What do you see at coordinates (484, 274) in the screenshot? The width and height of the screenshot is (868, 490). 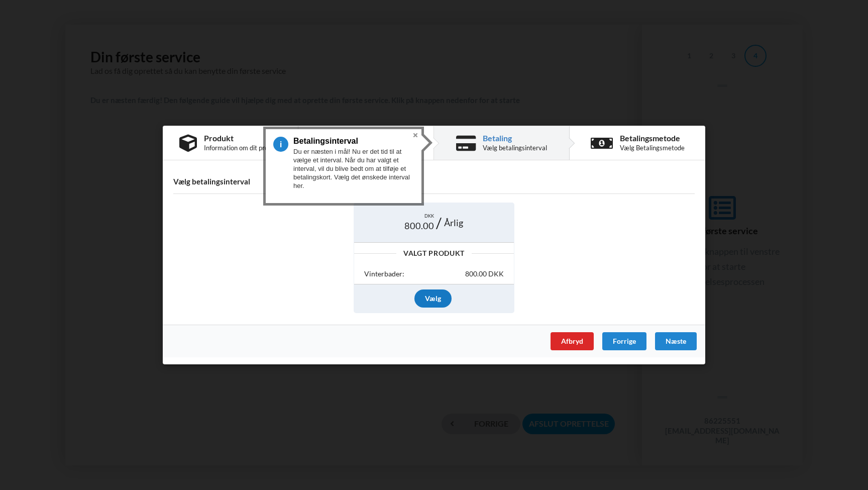 I see `div: 800.00 DKK` at bounding box center [484, 274].